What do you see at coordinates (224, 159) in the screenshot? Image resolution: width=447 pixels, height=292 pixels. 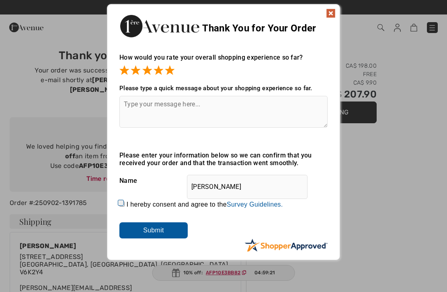 I see `div: Please enter your information below so we can confirm that you received your order and that the t...` at bounding box center [224, 159].